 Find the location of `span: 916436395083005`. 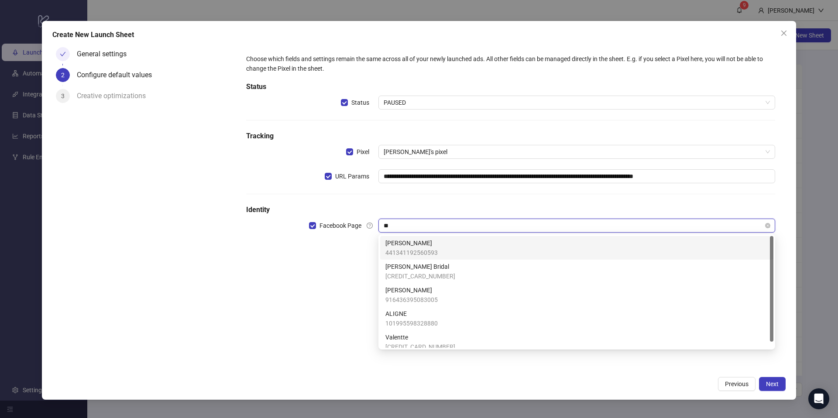

span: 916436395083005 is located at coordinates (411, 300).